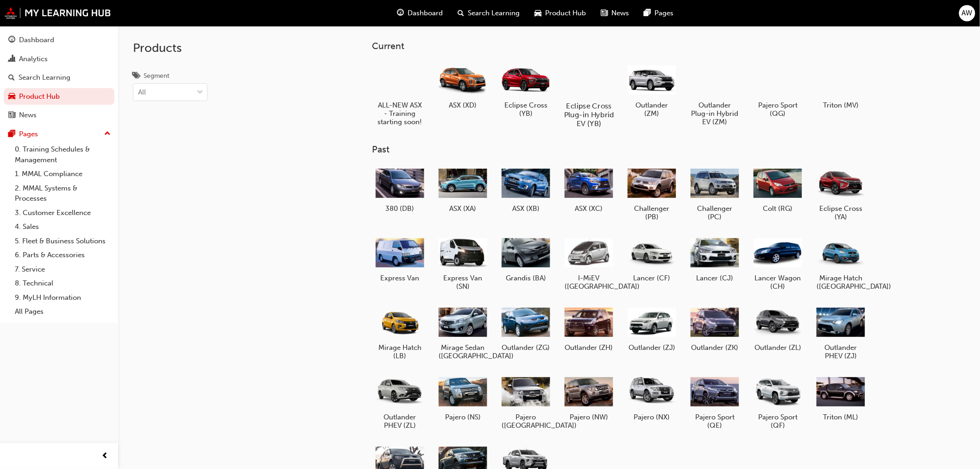  I want to click on h5: Pajero (NS), so click(463, 417).